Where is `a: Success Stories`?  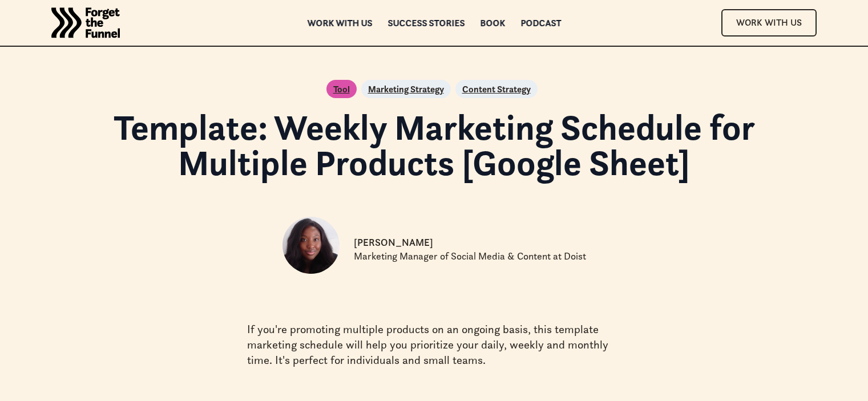 a: Success Stories is located at coordinates (426, 23).